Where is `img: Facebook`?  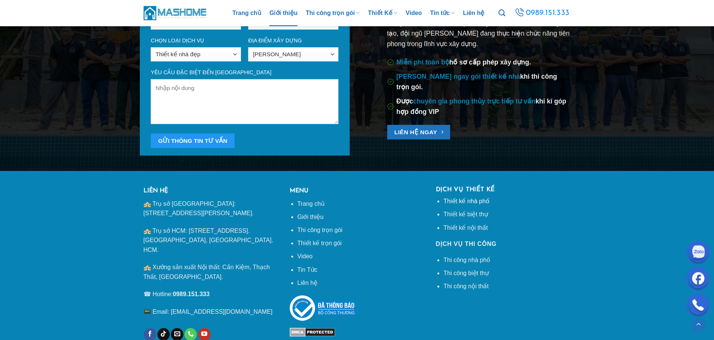 img: Facebook is located at coordinates (698, 280).